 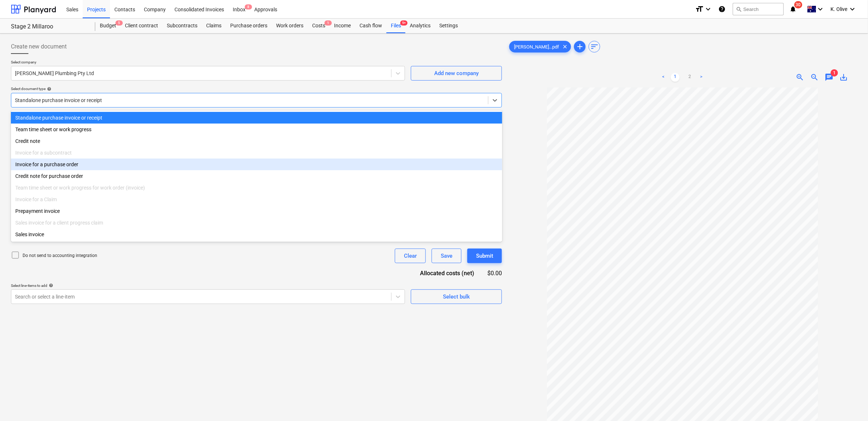 I want to click on a: Budget5, so click(x=108, y=26).